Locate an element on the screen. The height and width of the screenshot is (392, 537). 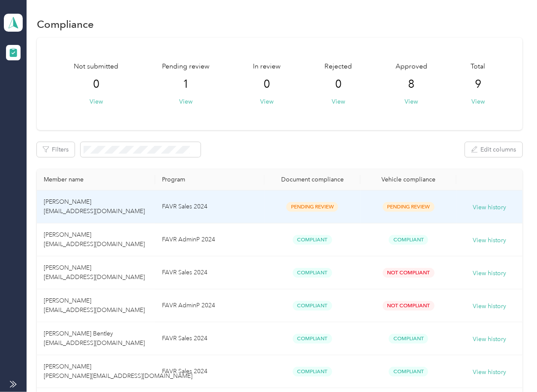
span: Approved is located at coordinates (412, 67).